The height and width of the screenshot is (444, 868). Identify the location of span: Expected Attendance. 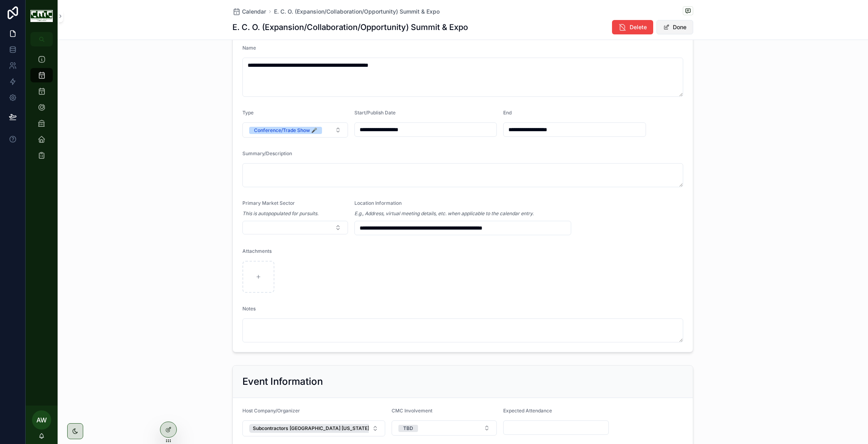
(528, 410).